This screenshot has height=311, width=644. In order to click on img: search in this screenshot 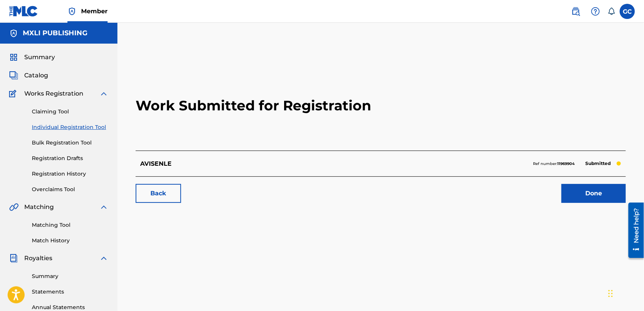, I will do `click(576, 12)`.